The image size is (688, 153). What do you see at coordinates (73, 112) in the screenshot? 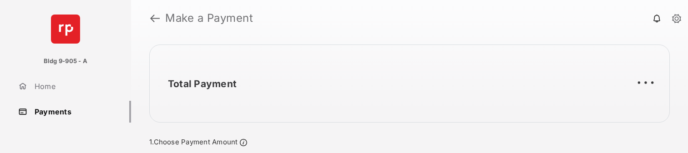
I see `a: Payments` at bounding box center [73, 112].